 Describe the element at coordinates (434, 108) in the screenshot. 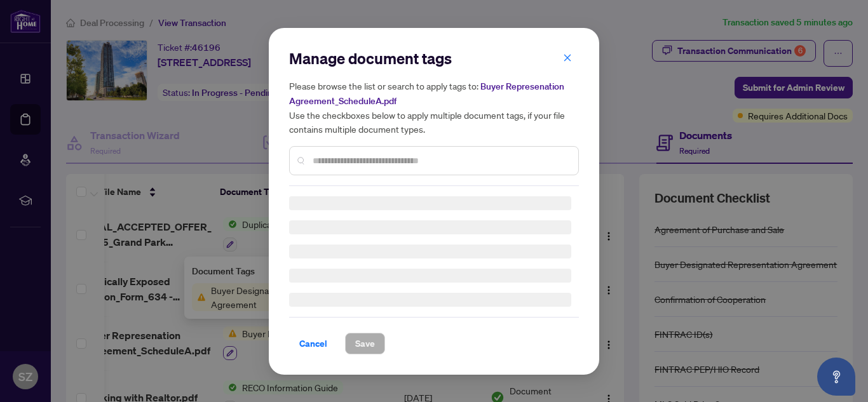

I see `h5: Please browse the list or search to apply tags to: Use the checkboxes below to apply multiple doc...` at that location.